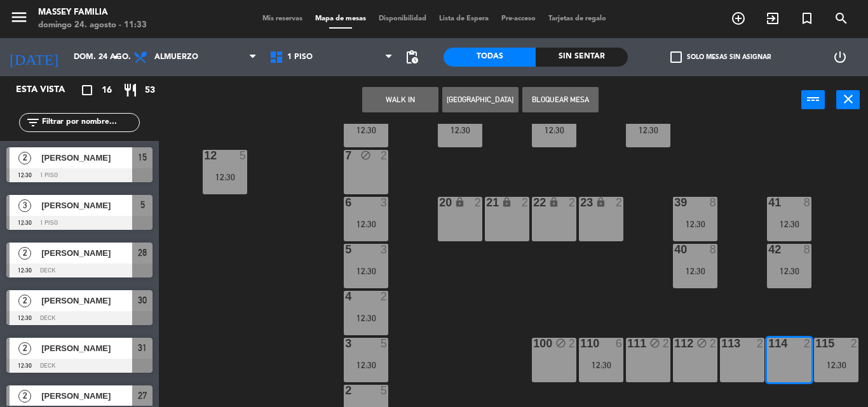 The image size is (868, 407). What do you see at coordinates (400, 99) in the screenshot?
I see `button: WALK IN` at bounding box center [400, 99].